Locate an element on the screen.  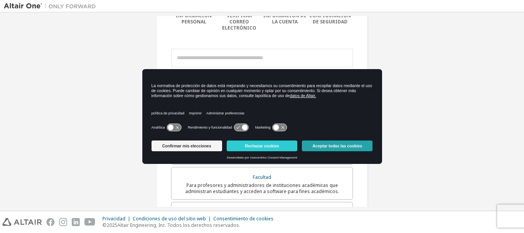
font: Condiciones de uso del sitio web is located at coordinates (169, 218).